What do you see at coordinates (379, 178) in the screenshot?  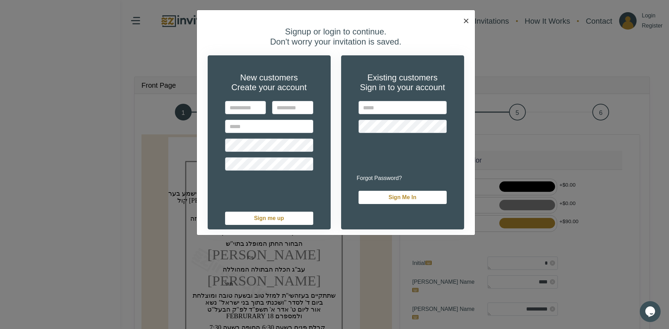 I see `a: Forgot Password?` at bounding box center [379, 178].